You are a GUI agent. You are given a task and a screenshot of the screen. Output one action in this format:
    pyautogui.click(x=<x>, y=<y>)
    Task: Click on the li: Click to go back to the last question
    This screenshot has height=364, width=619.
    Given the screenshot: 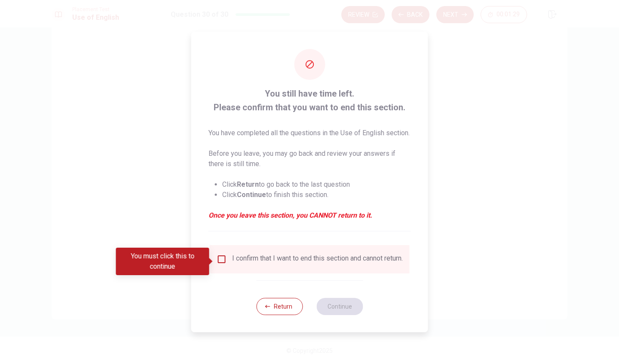 What is the action you would take?
    pyautogui.click(x=316, y=185)
    